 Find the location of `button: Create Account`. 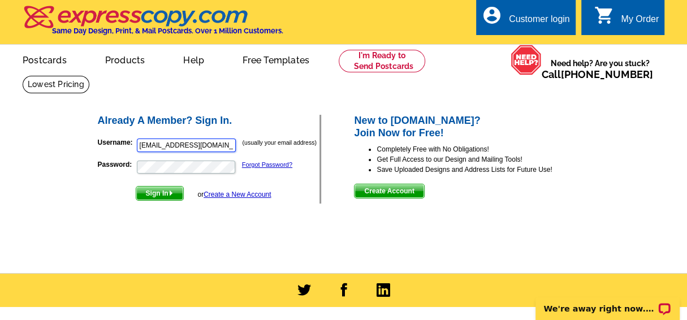

button: Create Account is located at coordinates (389, 191).